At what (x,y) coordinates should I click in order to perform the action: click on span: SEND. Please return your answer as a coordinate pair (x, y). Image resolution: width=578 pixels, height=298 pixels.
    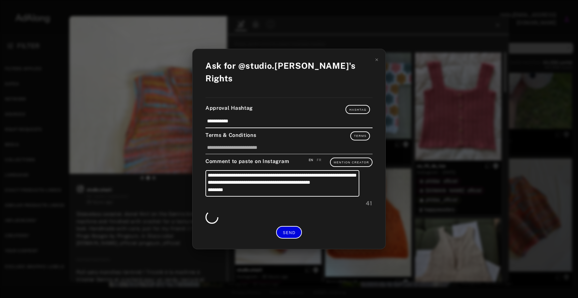
    Looking at the image, I should click on (289, 233).